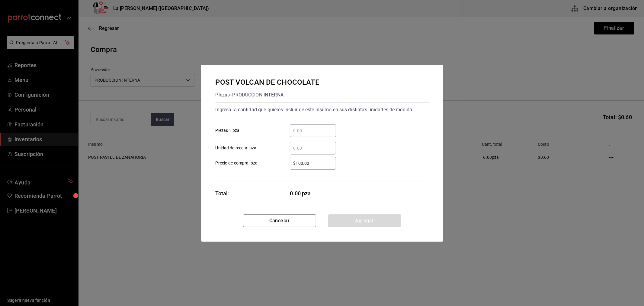 This screenshot has height=306, width=644. What do you see at coordinates (313, 163) in the screenshot?
I see `input: Precio de compra: pza` at bounding box center [313, 163].